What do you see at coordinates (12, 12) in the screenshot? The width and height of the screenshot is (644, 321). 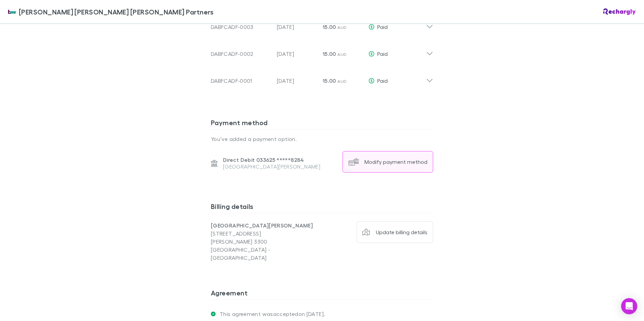 I see `img: Brewster Walsh Waters Partners's Logo` at bounding box center [12, 12].